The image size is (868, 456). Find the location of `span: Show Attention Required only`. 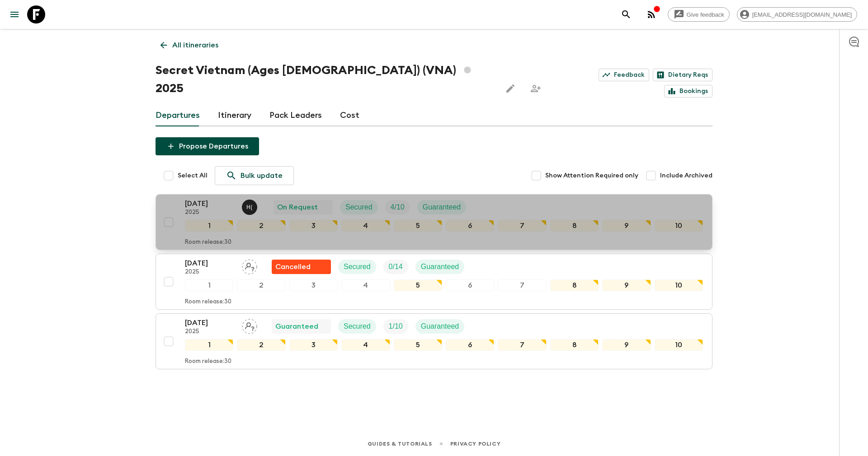

span: Show Attention Required only is located at coordinates (592, 176).